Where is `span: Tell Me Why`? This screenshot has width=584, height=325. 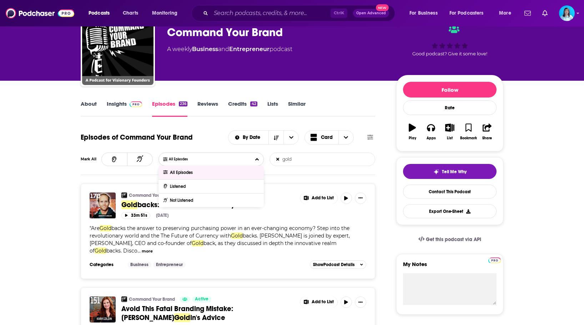
span: Tell Me Why is located at coordinates (454, 172).